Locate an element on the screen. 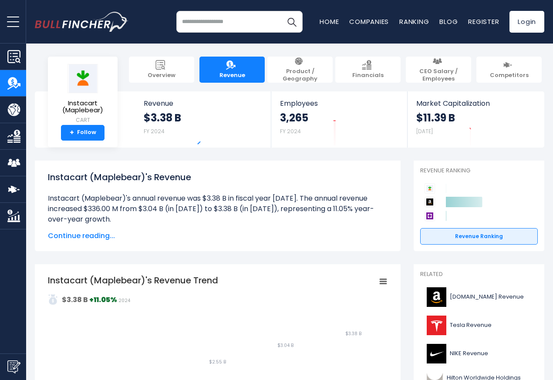 The width and height of the screenshot is (553, 380). a: Overview is located at coordinates (161, 70).